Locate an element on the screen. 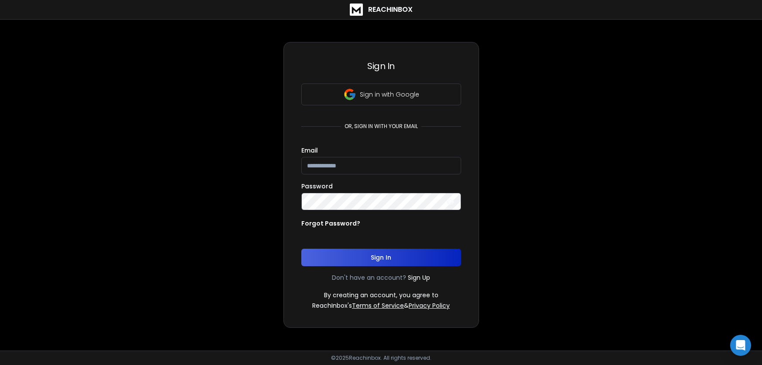  p: Don't have an account? is located at coordinates (369, 277).